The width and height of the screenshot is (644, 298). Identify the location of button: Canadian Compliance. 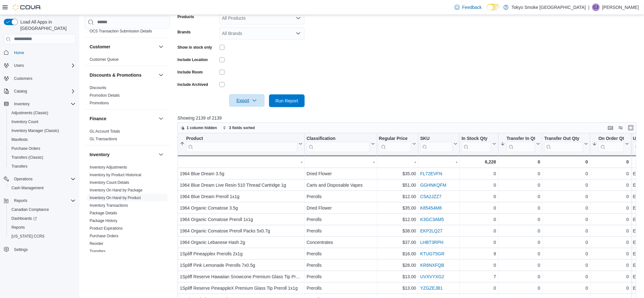
(43, 210).